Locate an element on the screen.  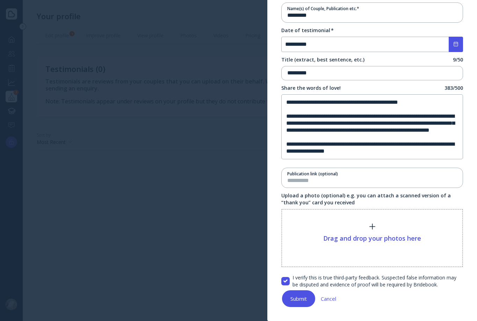
label: Title (extract, best sentence, etc.) is located at coordinates (323, 60).